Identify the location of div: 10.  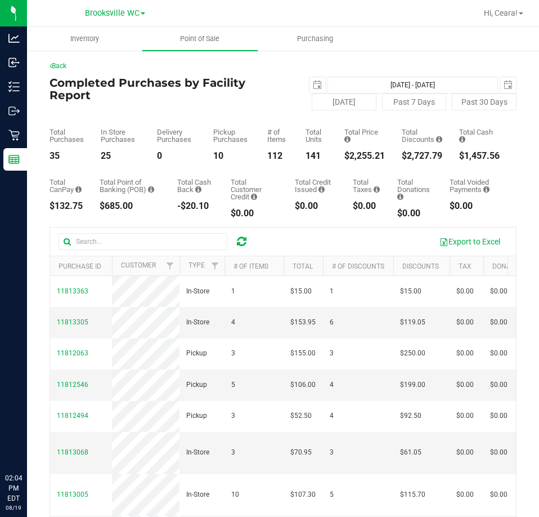
(232, 156).